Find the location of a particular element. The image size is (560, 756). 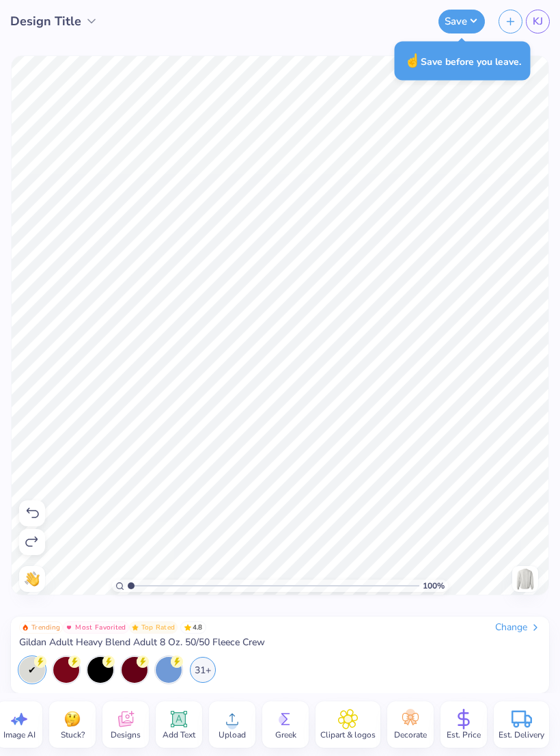

span: Gildan Adult Heavy Blend Adult 8 Oz. 50/50 Fleece Crew is located at coordinates (142, 642).